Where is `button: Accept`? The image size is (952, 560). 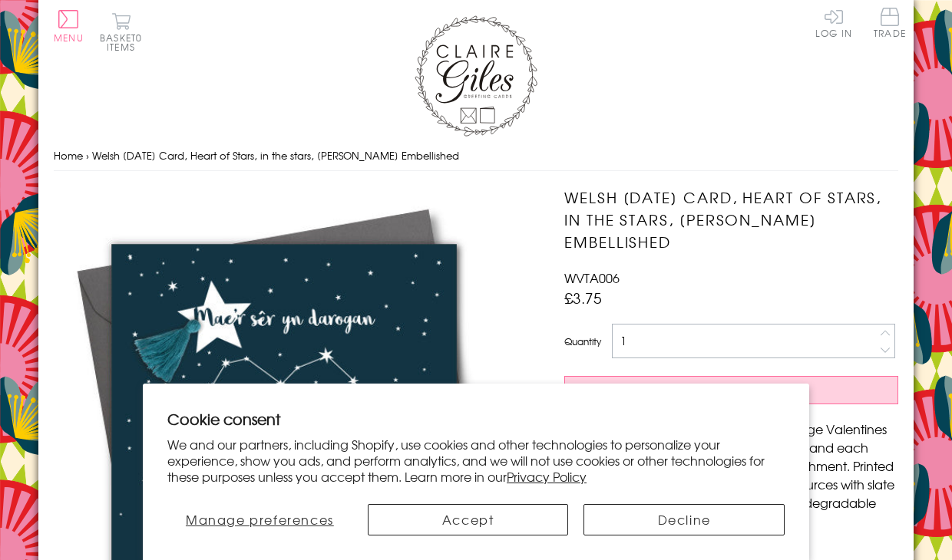 button: Accept is located at coordinates (468, 520).